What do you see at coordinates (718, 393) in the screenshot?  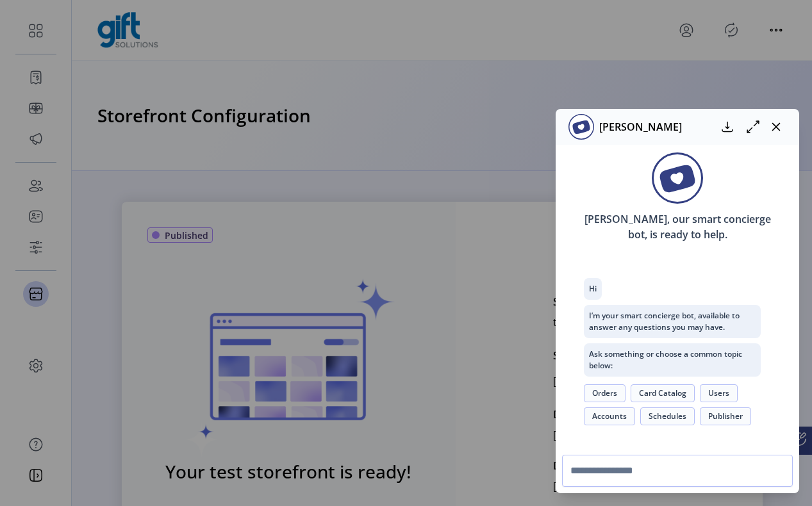 I see `button: Users` at bounding box center [718, 393].